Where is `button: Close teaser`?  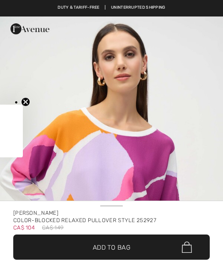 button: Close teaser is located at coordinates (26, 102).